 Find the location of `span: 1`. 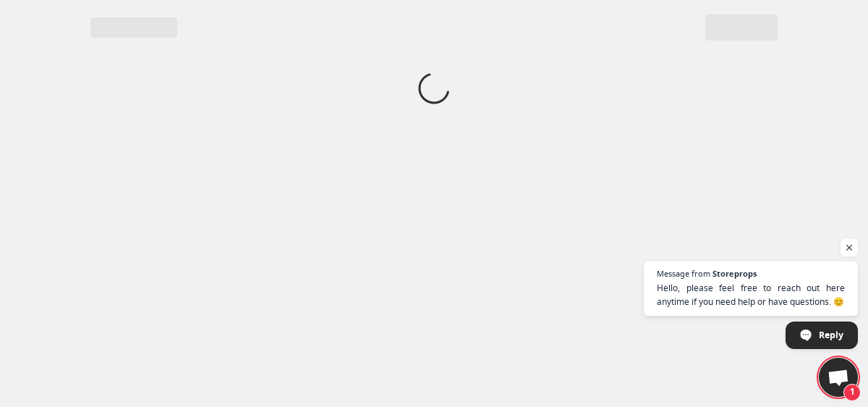

span: 1 is located at coordinates (852, 392).